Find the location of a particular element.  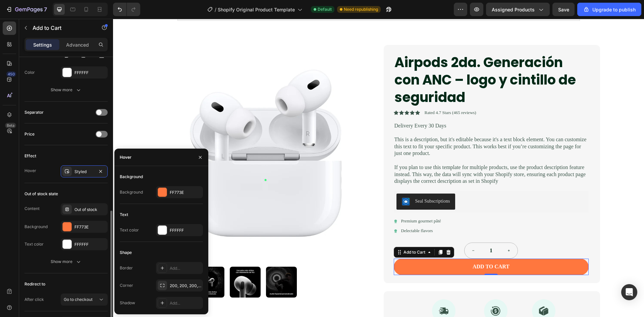

div: Undo/Redo is located at coordinates (126, 10).